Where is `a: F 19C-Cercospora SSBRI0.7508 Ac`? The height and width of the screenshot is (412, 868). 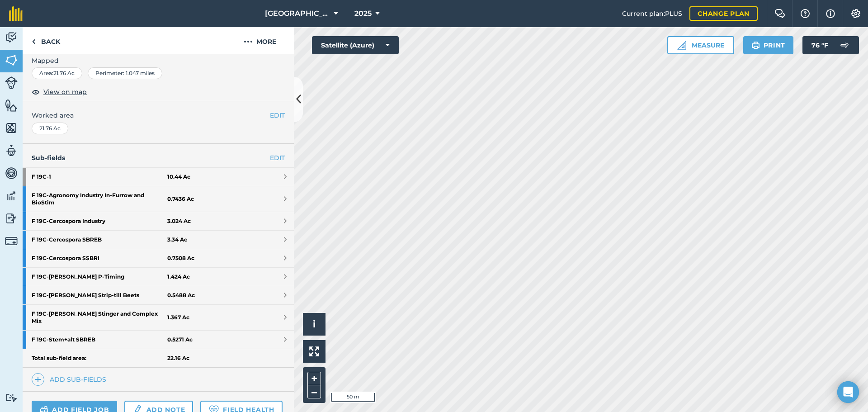
a: F 19C-Cercospora SSBRI0.7508 Ac is located at coordinates (158, 259).